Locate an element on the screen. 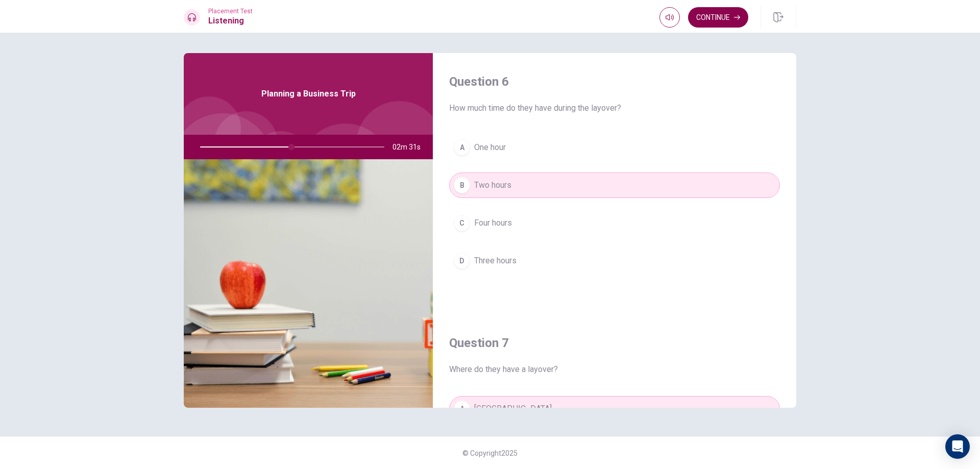 The image size is (980, 469). span: One hour is located at coordinates (490, 147).